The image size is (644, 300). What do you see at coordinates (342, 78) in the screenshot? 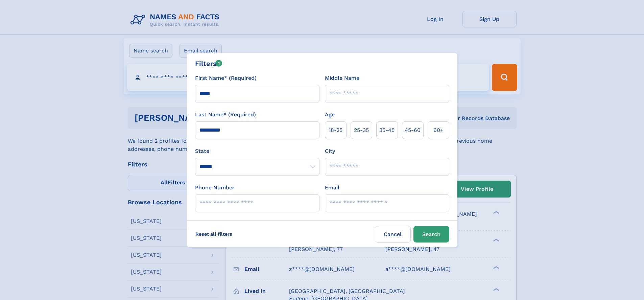
I see `label: Middle Name` at bounding box center [342, 78].